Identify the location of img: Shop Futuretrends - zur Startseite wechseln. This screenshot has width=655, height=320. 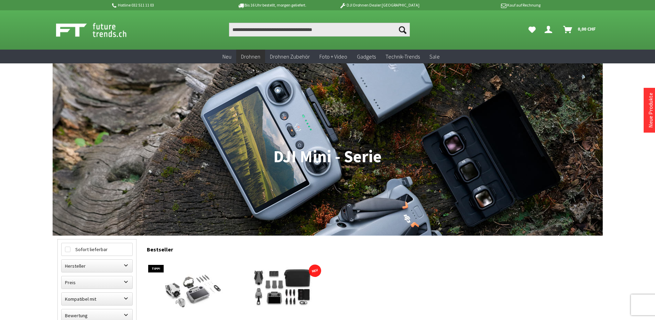
(99, 30).